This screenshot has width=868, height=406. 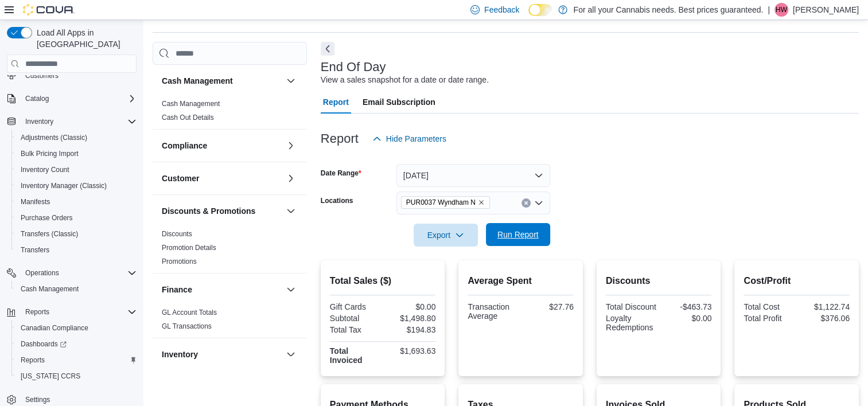 What do you see at coordinates (79, 122) in the screenshot?
I see `span: Inventory` at bounding box center [79, 122].